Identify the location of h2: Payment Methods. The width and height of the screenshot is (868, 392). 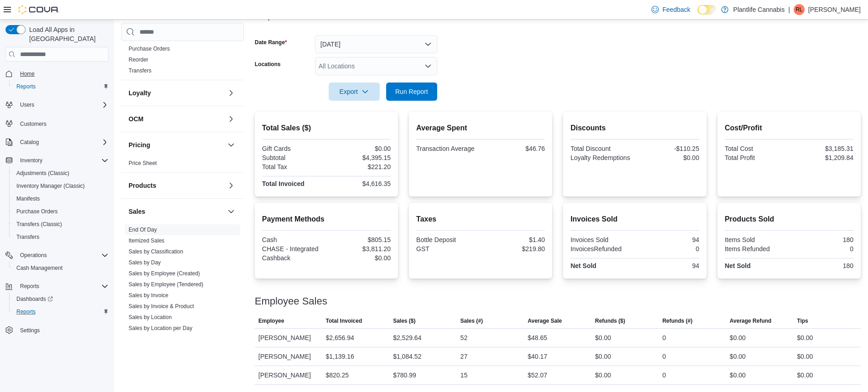
(326, 219).